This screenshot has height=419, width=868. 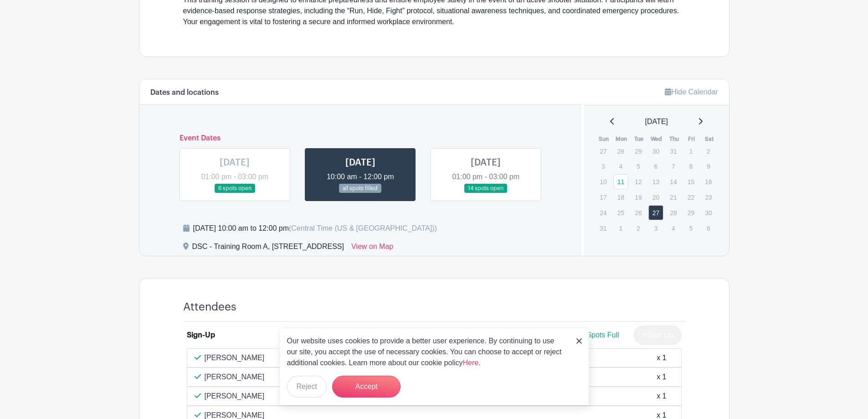 What do you see at coordinates (708, 197) in the screenshot?
I see `p: 23` at bounding box center [708, 197].